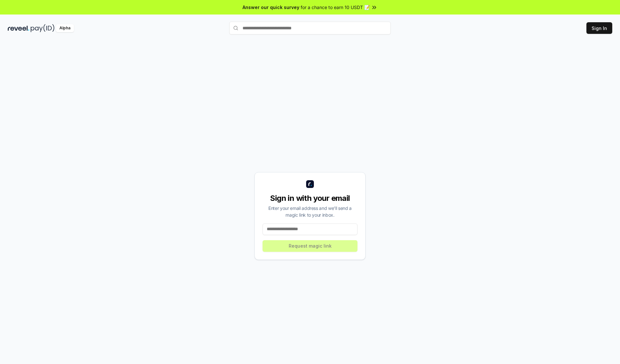 The height and width of the screenshot is (364, 620). I want to click on div: Enter your email address and we’ll send a magic link to your inbox., so click(310, 212).